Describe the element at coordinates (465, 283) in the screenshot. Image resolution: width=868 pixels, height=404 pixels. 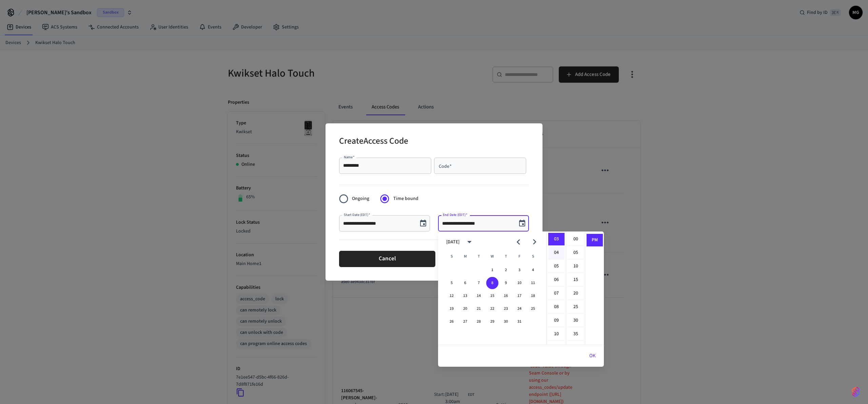
I see `button: 6` at that location.